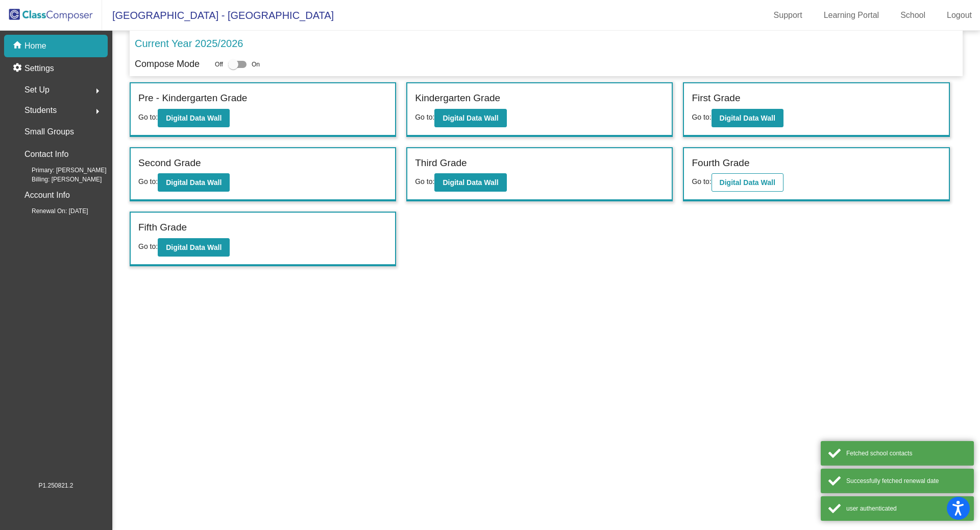 The width and height of the screenshot is (980, 530). I want to click on p: Compose Mode, so click(167, 63).